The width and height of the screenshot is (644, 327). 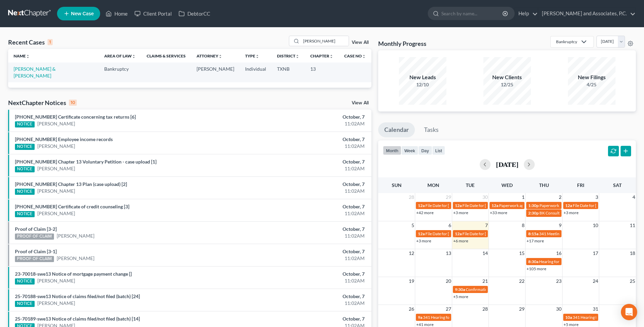 What do you see at coordinates (522, 253) in the screenshot?
I see `span: 15` at bounding box center [522, 253].